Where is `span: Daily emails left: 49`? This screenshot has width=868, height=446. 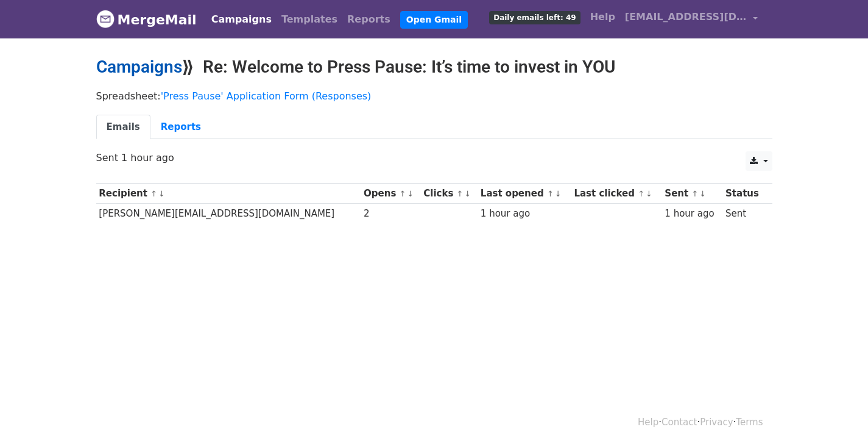 span: Daily emails left: 49 is located at coordinates (534, 18).